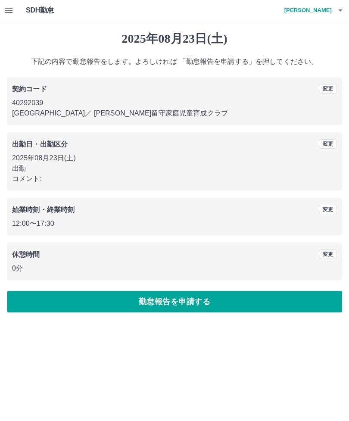 Image resolution: width=349 pixels, height=421 pixels. What do you see at coordinates (175, 158) in the screenshot?
I see `p: 2025年08月23日(土)` at bounding box center [175, 158].